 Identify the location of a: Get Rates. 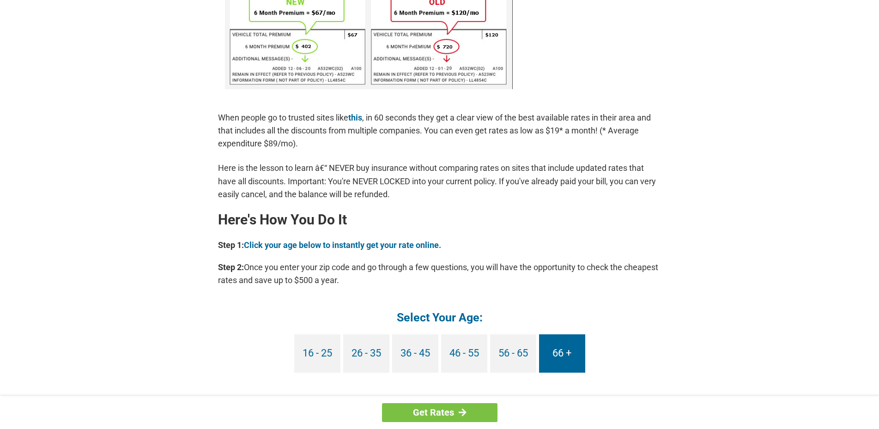
(440, 412).